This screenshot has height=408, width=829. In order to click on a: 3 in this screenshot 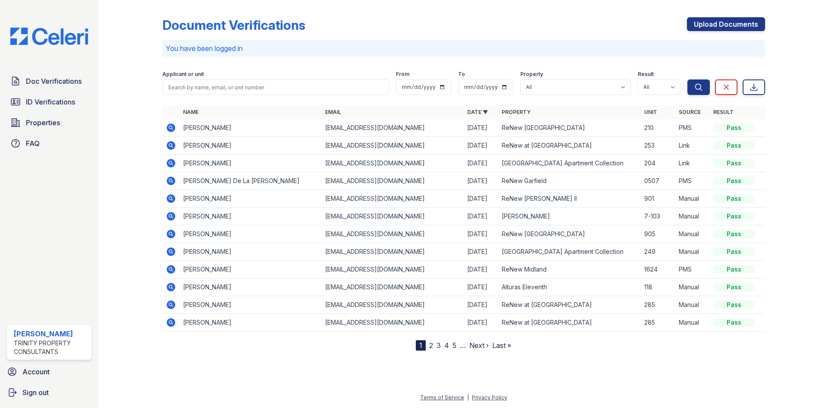, I will do `click(439, 345)`.